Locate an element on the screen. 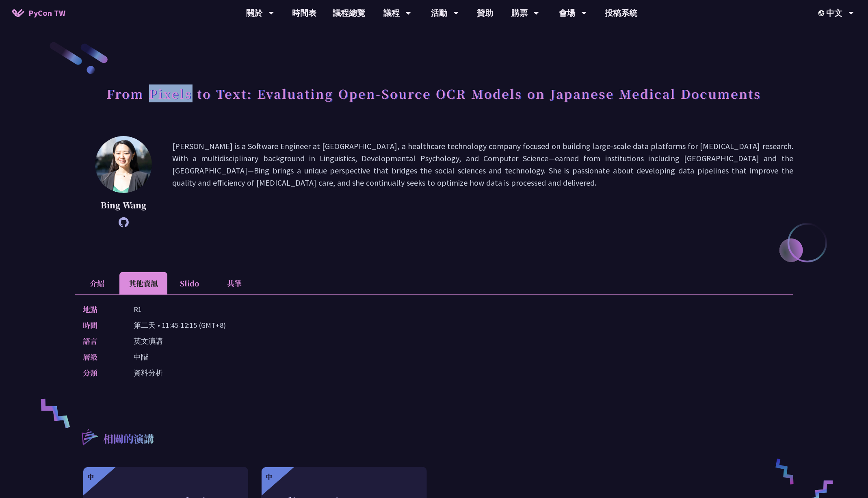  p: 相關的演講 is located at coordinates (128, 440).